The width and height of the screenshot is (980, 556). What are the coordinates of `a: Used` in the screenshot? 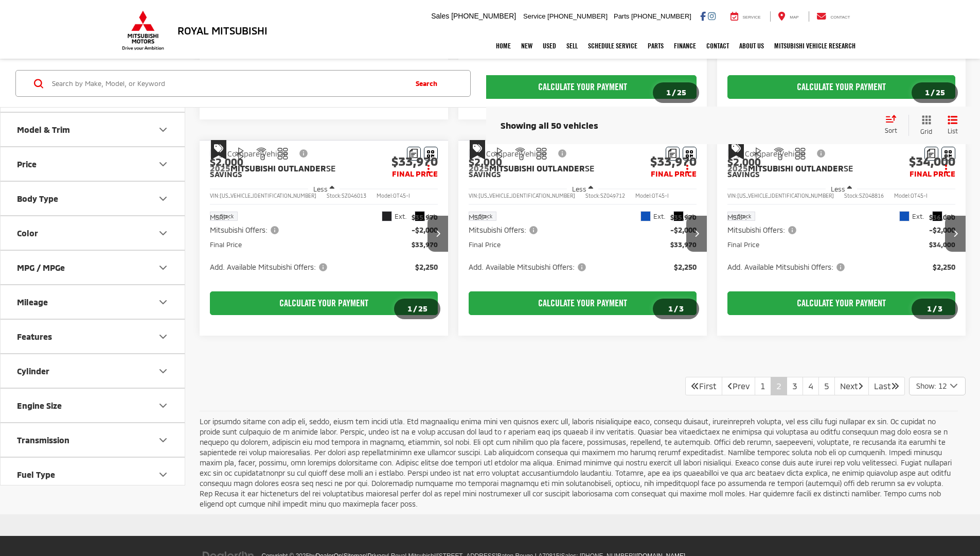 It's located at (550, 46).